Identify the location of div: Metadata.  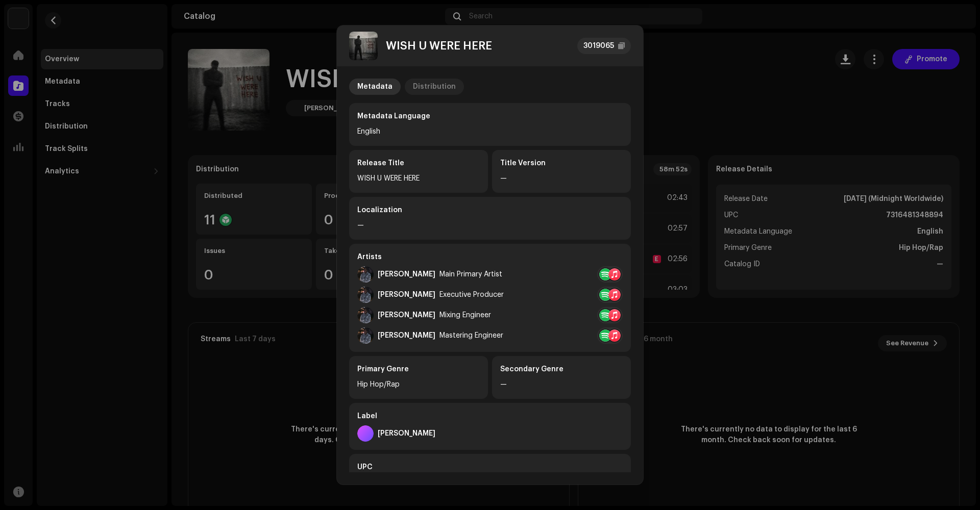
(375, 87).